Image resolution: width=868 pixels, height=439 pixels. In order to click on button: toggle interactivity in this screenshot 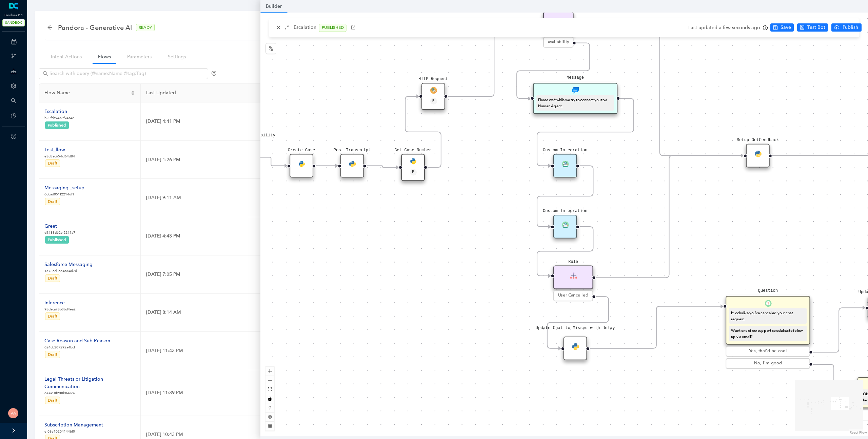, I will do `click(270, 399)`.